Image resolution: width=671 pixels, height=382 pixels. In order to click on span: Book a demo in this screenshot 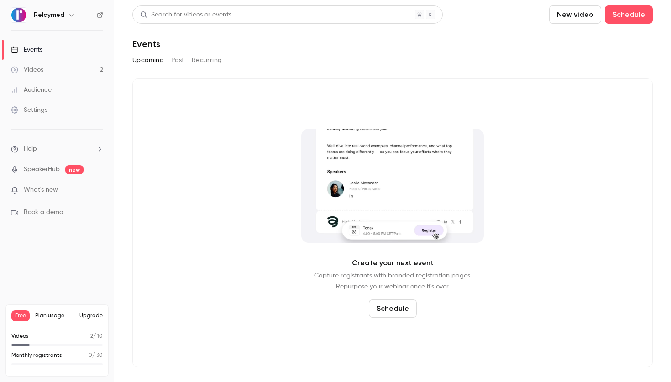, I will do `click(43, 212)`.